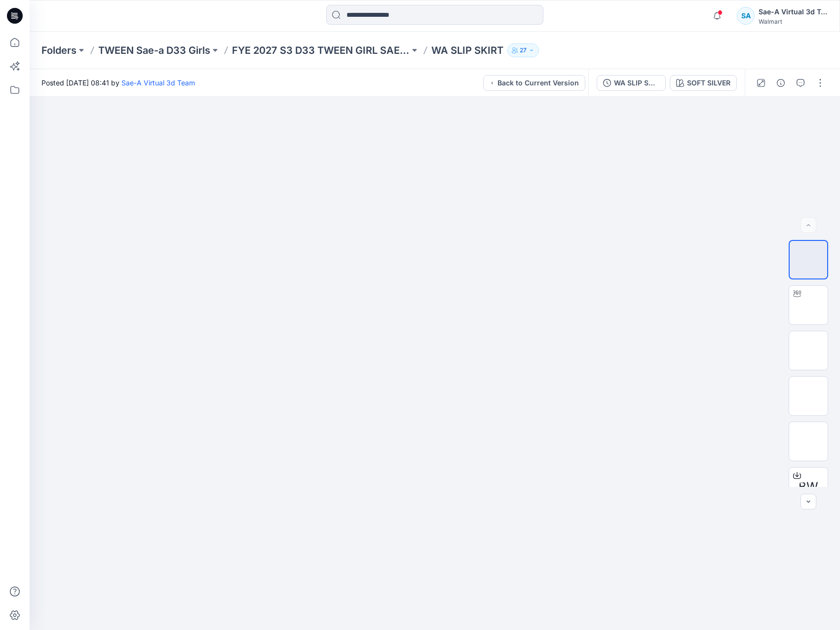 The width and height of the screenshot is (840, 630). What do you see at coordinates (781, 83) in the screenshot?
I see `button: Details` at bounding box center [781, 83].